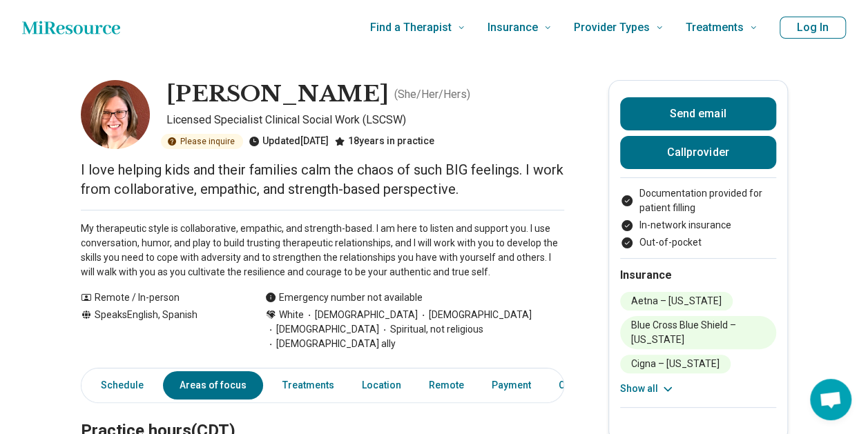  Describe the element at coordinates (118, 385) in the screenshot. I see `a: Schedule` at that location.